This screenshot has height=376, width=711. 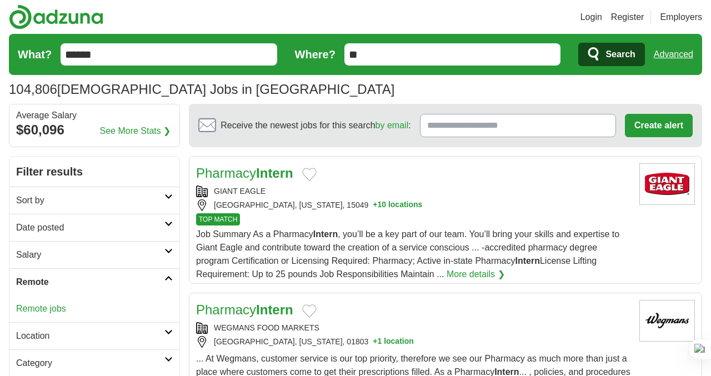 What do you see at coordinates (392, 125) in the screenshot?
I see `a: by email` at bounding box center [392, 125].